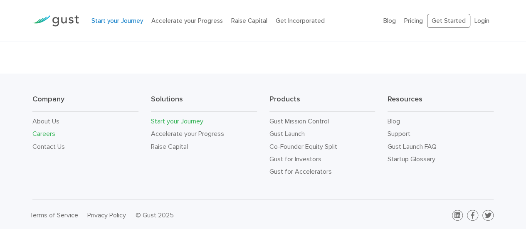  I want to click on a: Login, so click(482, 21).